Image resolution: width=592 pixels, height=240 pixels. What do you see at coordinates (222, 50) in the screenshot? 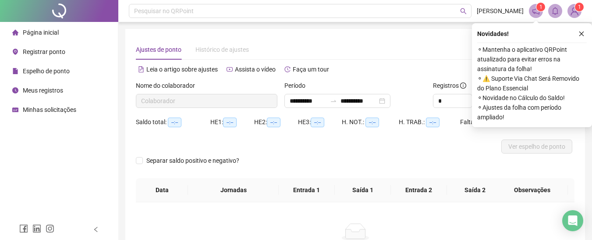
I see `span: Histórico de ajustes` at bounding box center [222, 50].